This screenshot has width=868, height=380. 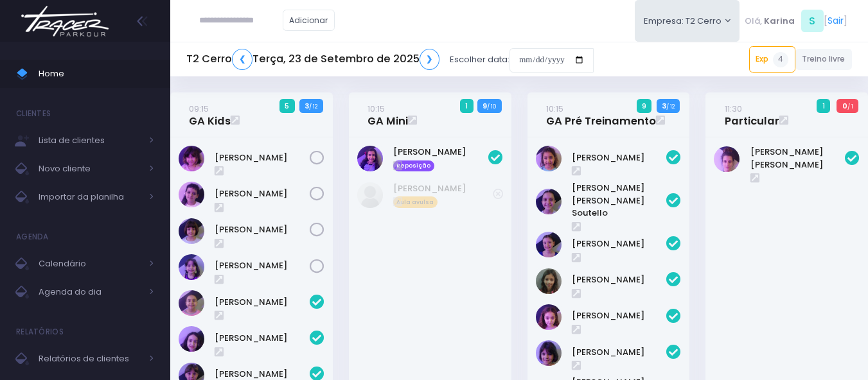 I want to click on img: Jasmim rocha, so click(x=549, y=245).